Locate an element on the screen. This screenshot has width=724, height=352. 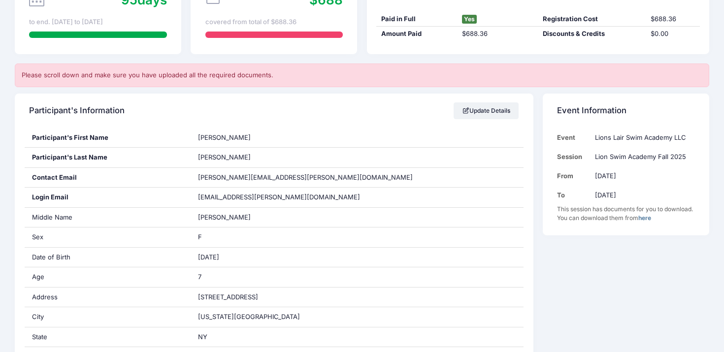
div: Please scroll down and make sure you have uploaded all the required documents. is located at coordinates (362, 75).